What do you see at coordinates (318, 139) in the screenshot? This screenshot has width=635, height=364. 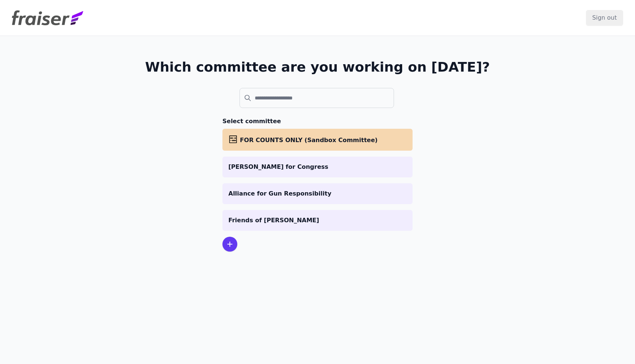 I see `a: FOR COUNTS ONLY (Sandbox Committee)` at bounding box center [318, 139].